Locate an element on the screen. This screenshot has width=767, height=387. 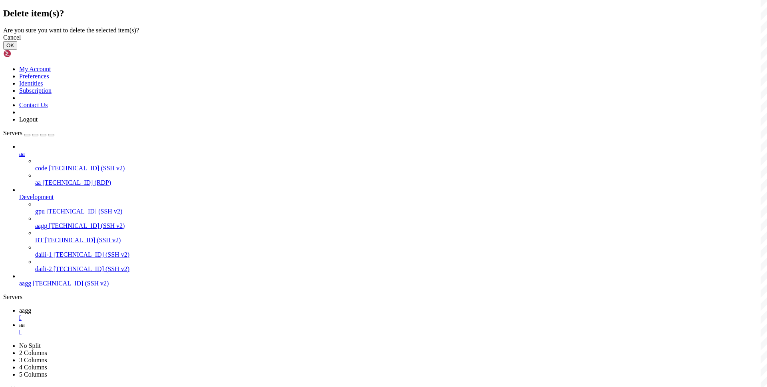
a: aagg is located at coordinates (392, 314).